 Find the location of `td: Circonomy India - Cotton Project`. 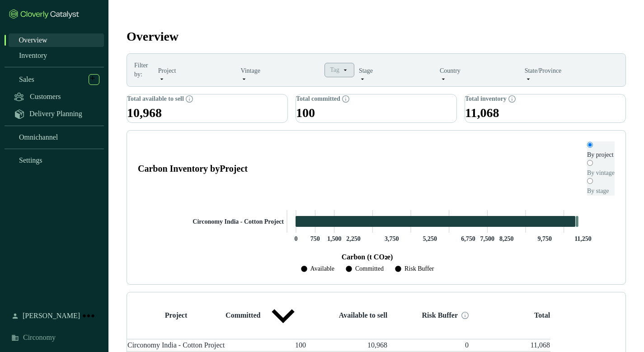

td: Circonomy India - Cotton Project is located at coordinates (176, 345).